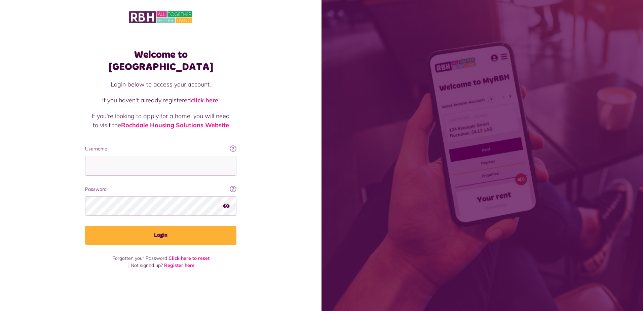 The image size is (643, 311). What do you see at coordinates (189, 258) in the screenshot?
I see `a: Click here to reset` at bounding box center [189, 258].